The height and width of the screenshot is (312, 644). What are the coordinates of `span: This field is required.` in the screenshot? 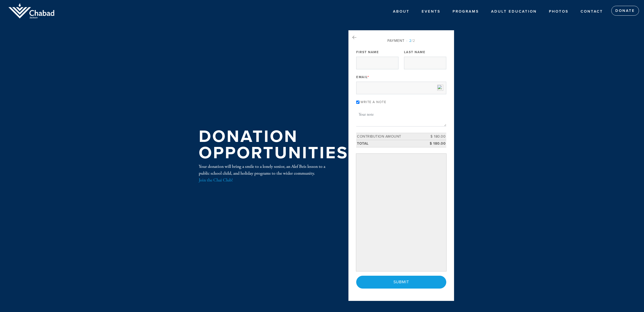 It's located at (369, 77).